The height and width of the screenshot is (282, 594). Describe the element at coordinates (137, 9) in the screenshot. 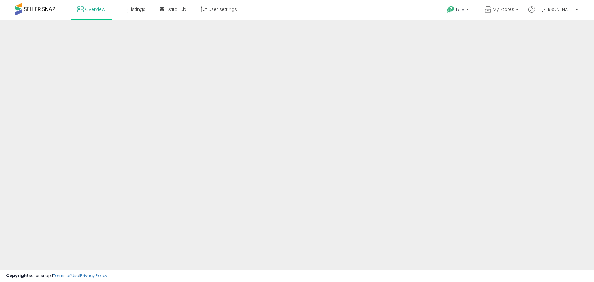

I see `span: Listings` at that location.